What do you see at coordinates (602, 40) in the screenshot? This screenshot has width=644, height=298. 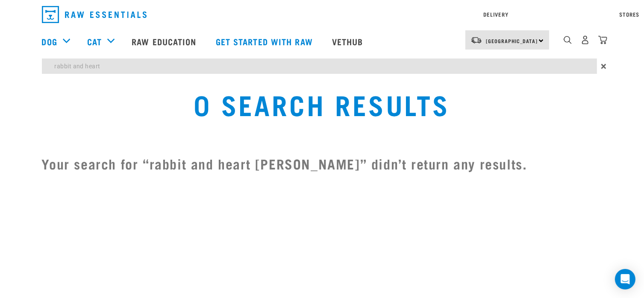 I see `img: home-icon@2x.png` at bounding box center [602, 40].